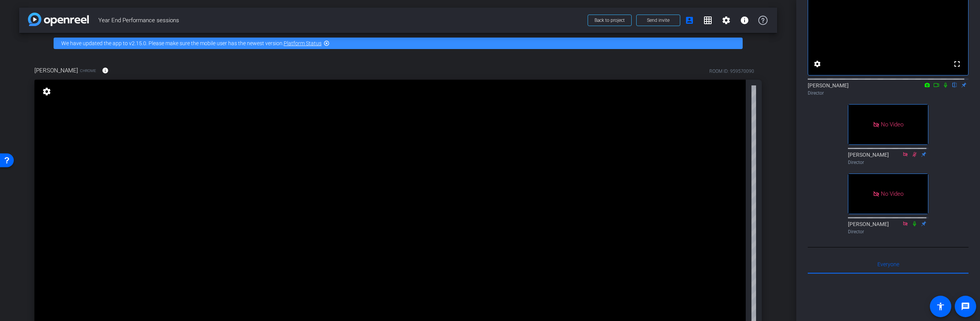 This screenshot has height=321, width=980. What do you see at coordinates (609, 20) in the screenshot?
I see `button: Back to project` at bounding box center [609, 20].